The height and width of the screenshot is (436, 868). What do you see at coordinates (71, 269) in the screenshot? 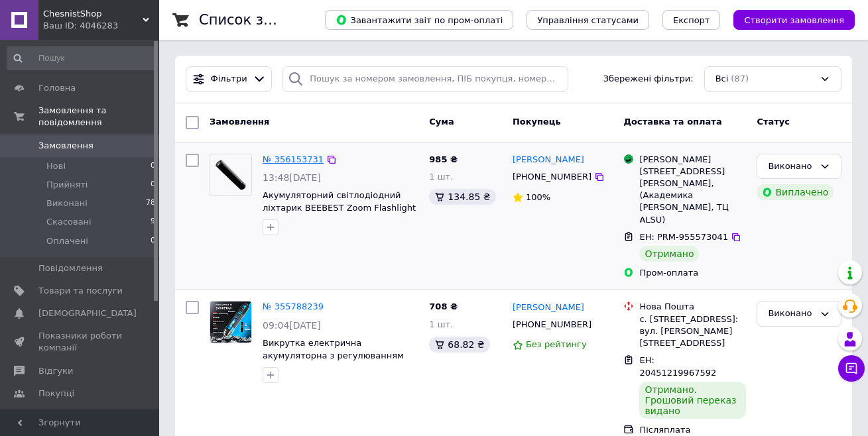
I see `span: Повідомлення` at bounding box center [71, 269].